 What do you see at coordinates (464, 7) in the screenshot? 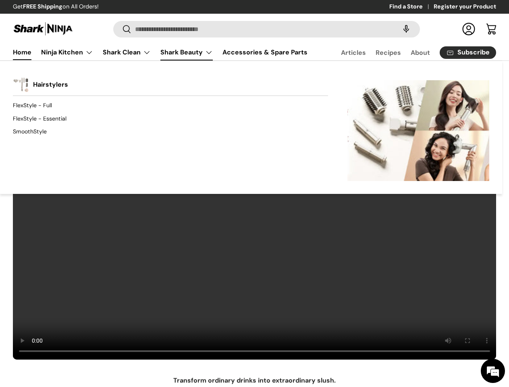
I see `a: Register your Product` at bounding box center [464, 7].